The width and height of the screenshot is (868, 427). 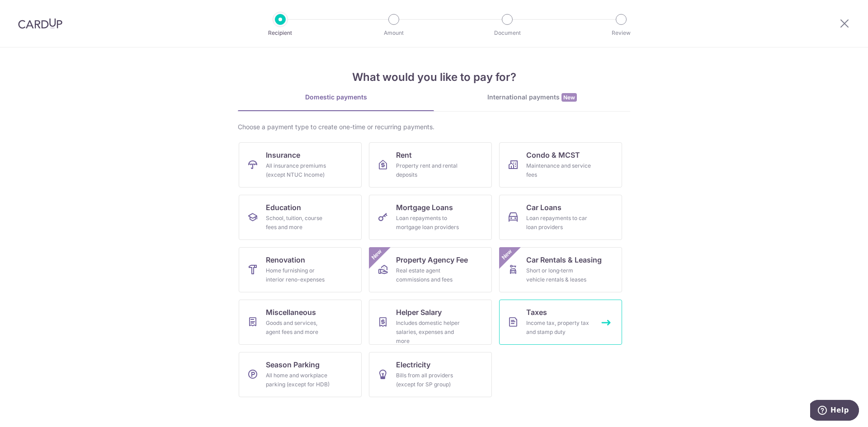 What do you see at coordinates (298, 380) in the screenshot?
I see `div: All home and workplace parking (except for HDB)` at bounding box center [298, 380].